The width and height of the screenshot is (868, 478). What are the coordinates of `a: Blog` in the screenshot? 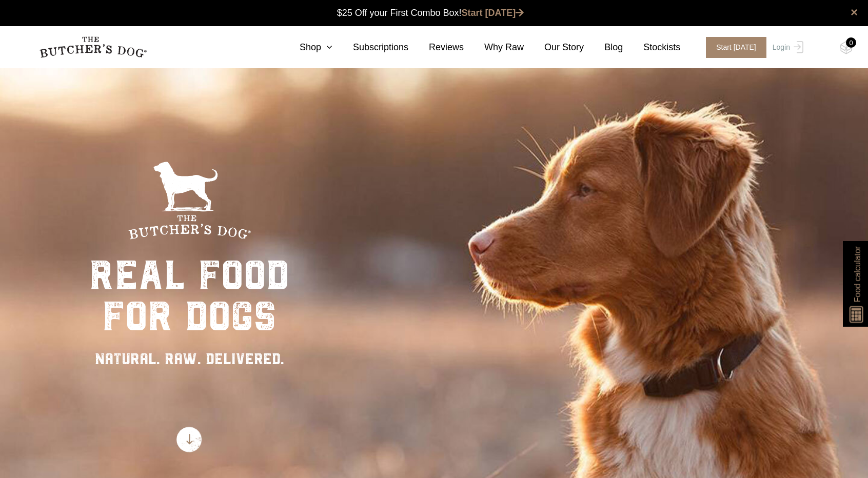 It's located at (604, 47).